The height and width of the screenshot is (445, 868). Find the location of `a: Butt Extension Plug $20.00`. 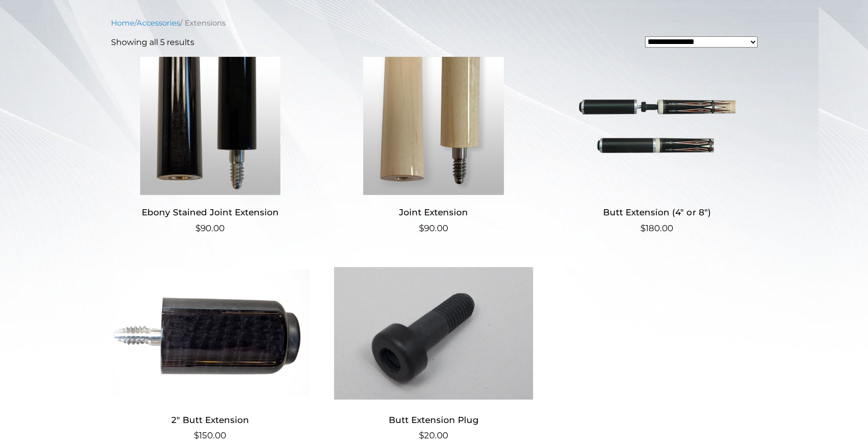

a: Butt Extension Plug $20.00 is located at coordinates (434, 353).